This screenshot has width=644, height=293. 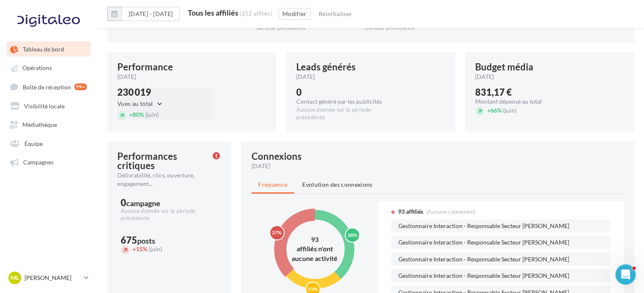 I want to click on a: Campagnes, so click(x=49, y=162).